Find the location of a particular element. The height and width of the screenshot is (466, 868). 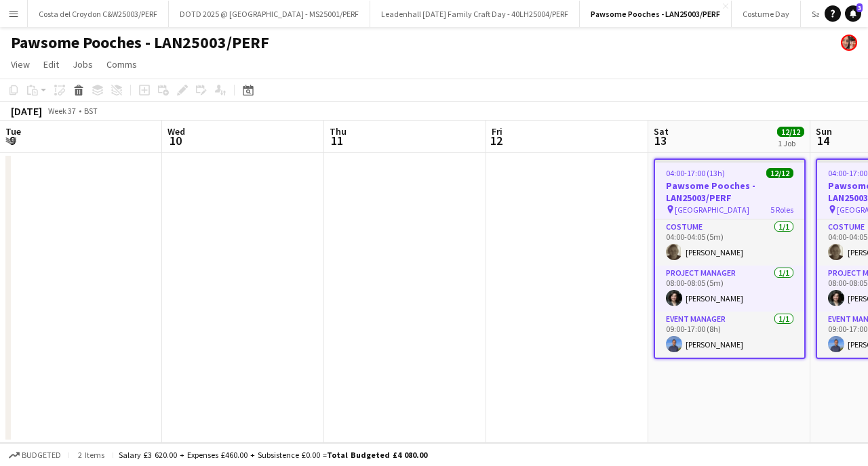

div: Salary £3 620.00 + Expenses £460.00 + Subsistence £0.00 = is located at coordinates (272, 454).